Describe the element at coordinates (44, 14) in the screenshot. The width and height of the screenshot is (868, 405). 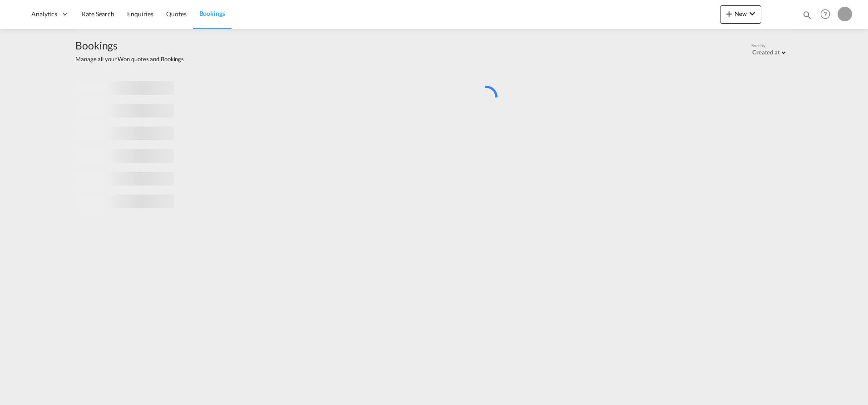
I see `span: Analytics` at that location.